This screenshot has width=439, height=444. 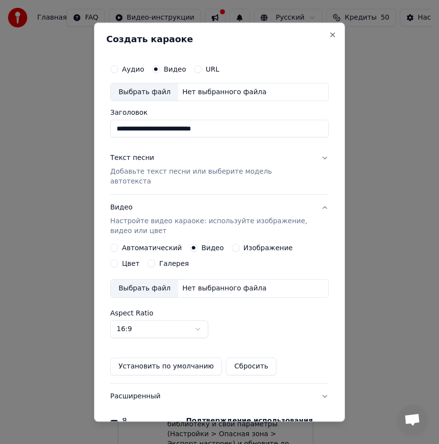 What do you see at coordinates (220, 39) in the screenshot?
I see `h2: Создать караоке` at bounding box center [220, 39].